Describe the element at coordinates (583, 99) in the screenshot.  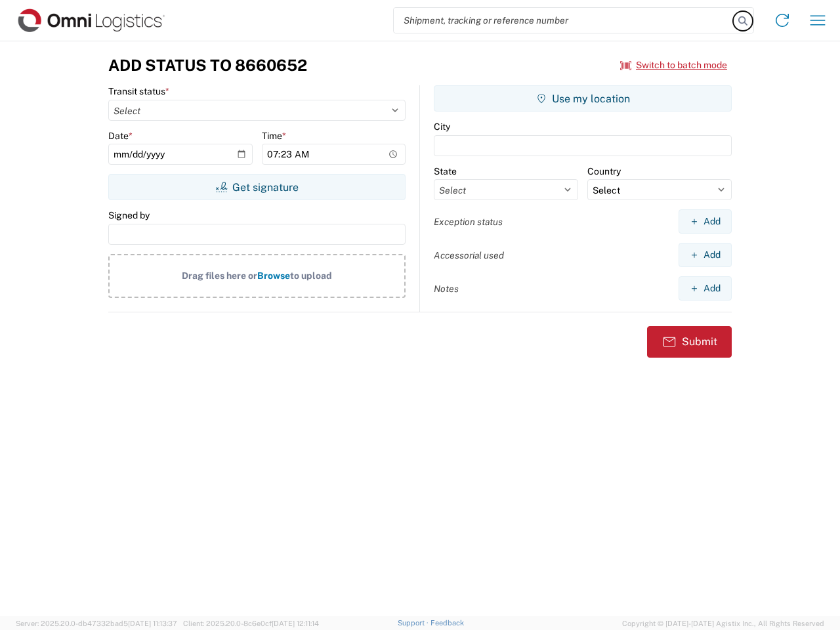
I see `button: Use my location` at that location.